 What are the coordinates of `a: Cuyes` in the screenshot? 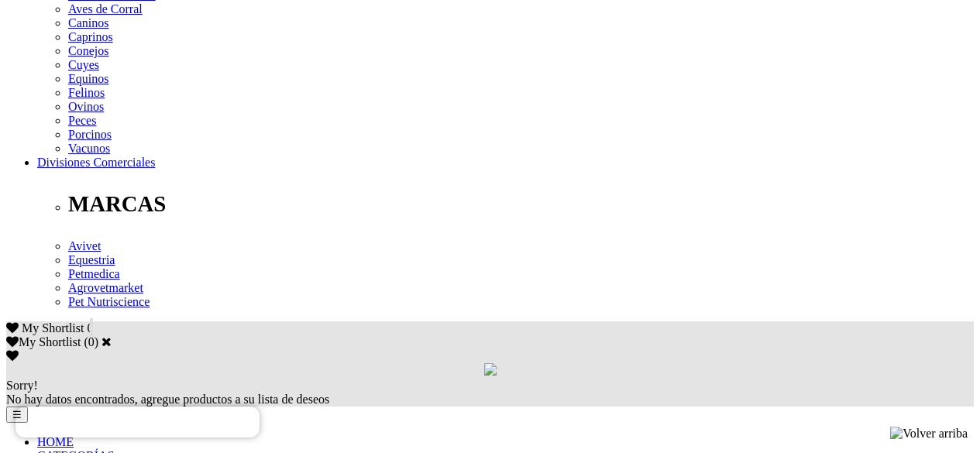 It's located at (84, 64).